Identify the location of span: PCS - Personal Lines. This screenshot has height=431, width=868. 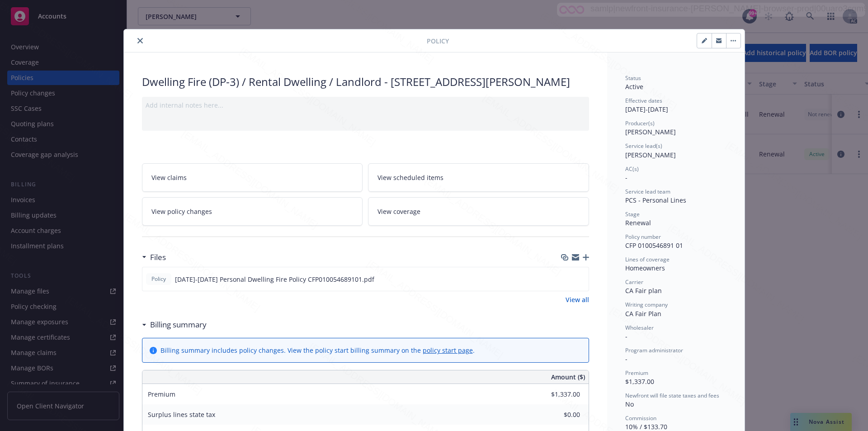
(656, 200).